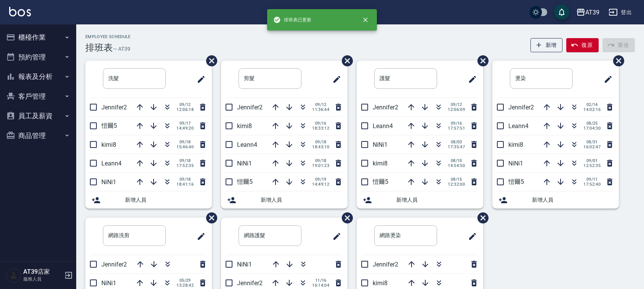 The image size is (644, 289). Describe the element at coordinates (456, 128) in the screenshot. I see `span: 17:57:51` at that location.